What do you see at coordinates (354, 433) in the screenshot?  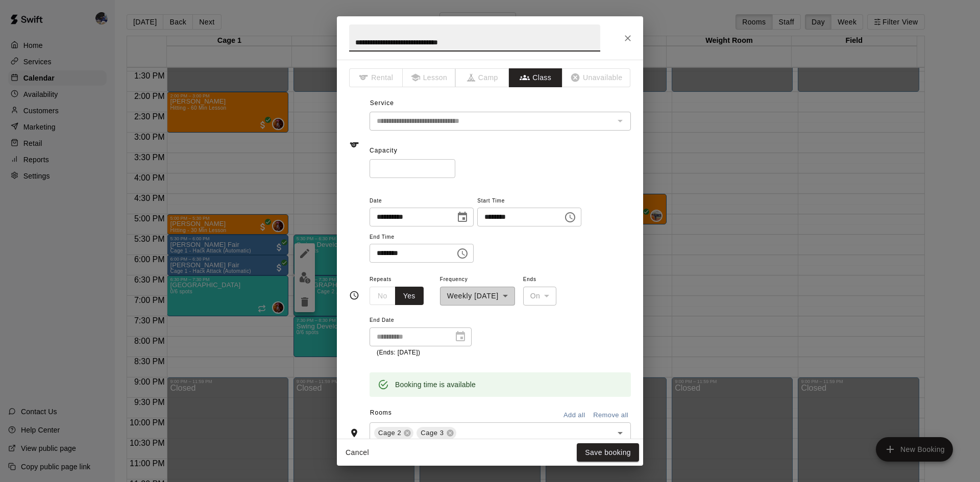 I see `svg: Rooms` at bounding box center [354, 433].